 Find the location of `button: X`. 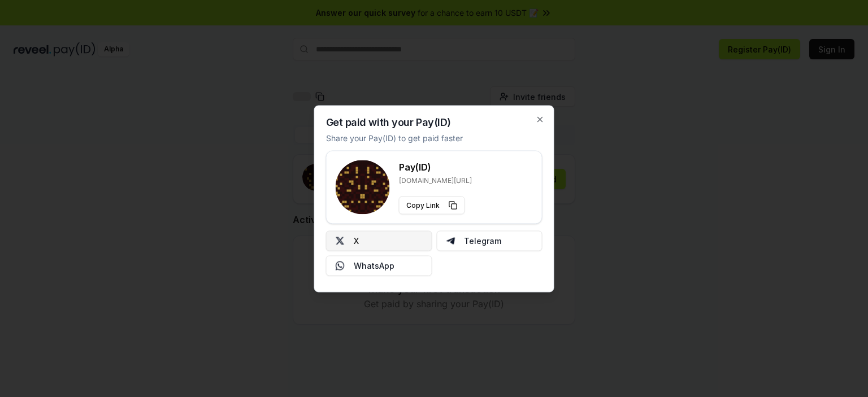

button: X is located at coordinates (379, 241).